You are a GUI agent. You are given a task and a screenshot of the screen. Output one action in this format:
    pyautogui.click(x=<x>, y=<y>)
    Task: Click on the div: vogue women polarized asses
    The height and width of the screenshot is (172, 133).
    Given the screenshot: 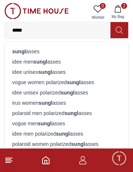 What is the action you would take?
    pyautogui.click(x=66, y=82)
    